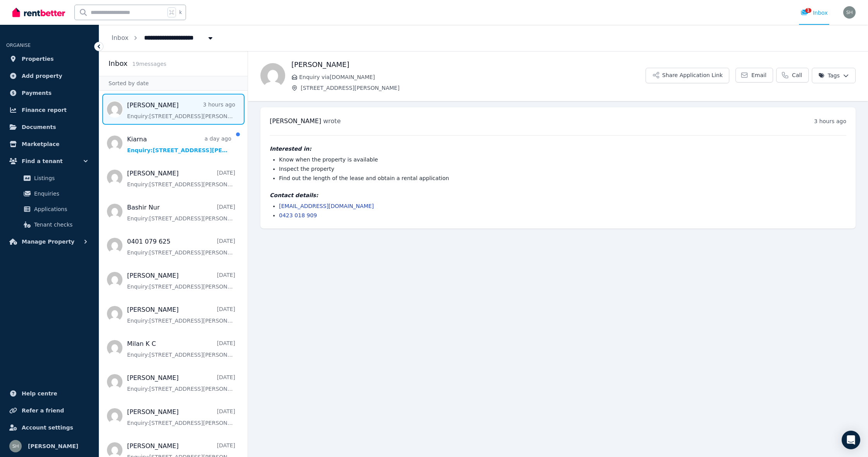  Describe the element at coordinates (809, 11) in the screenshot. I see `span: 1` at that location.